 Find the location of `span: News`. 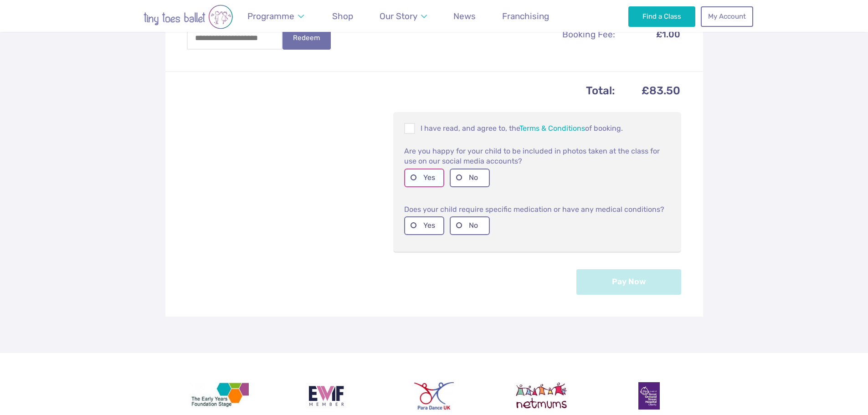

span: News is located at coordinates (464, 16).